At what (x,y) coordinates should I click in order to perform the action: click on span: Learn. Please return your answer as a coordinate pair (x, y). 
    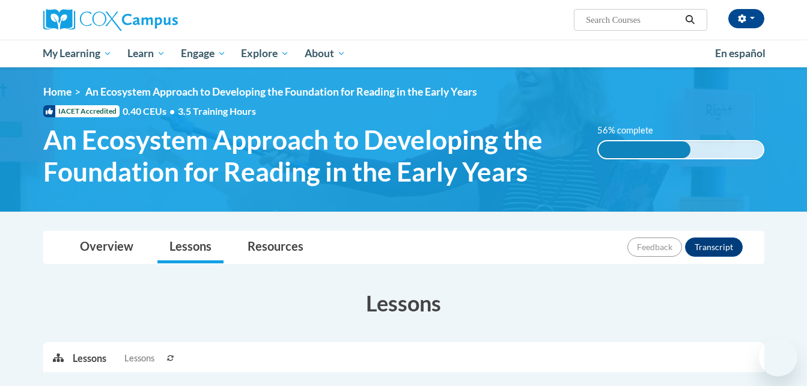
    Looking at the image, I should click on (146, 53).